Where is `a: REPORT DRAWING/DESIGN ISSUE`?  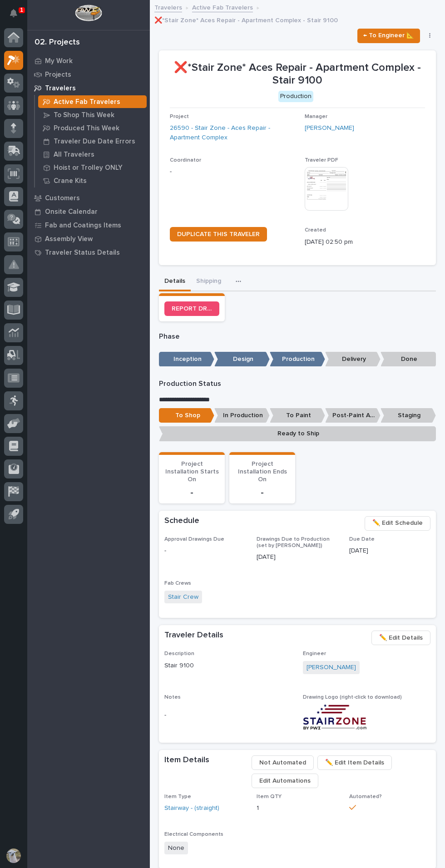
a: REPORT DRAWING/DESIGN ISSUE is located at coordinates (192, 308).